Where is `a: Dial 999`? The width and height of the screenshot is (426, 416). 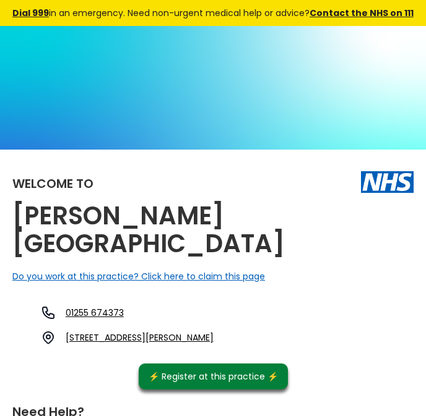
a: Dial 999 is located at coordinates (30, 13).